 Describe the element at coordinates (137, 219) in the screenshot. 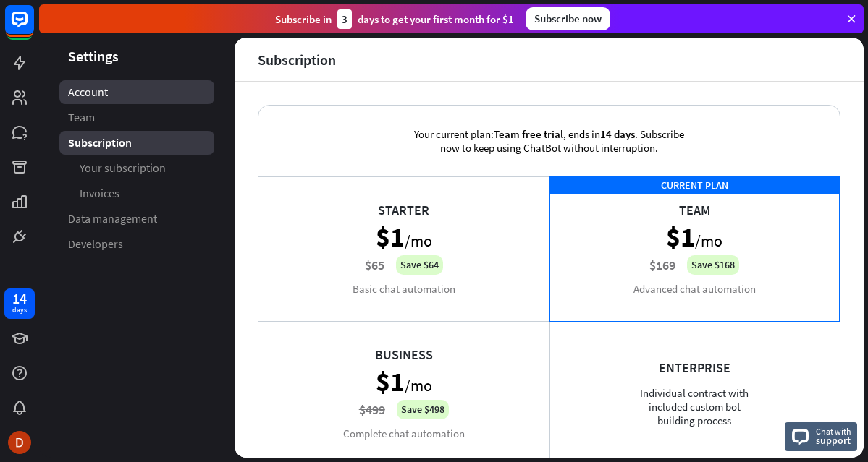

I see `a: Data management` at that location.